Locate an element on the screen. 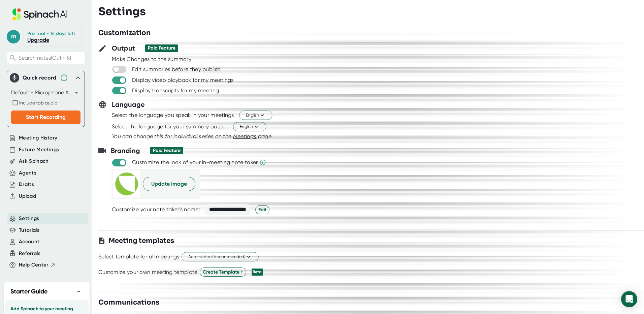 The height and width of the screenshot is (314, 644). div: Select template for all meetings is located at coordinates (138, 257).